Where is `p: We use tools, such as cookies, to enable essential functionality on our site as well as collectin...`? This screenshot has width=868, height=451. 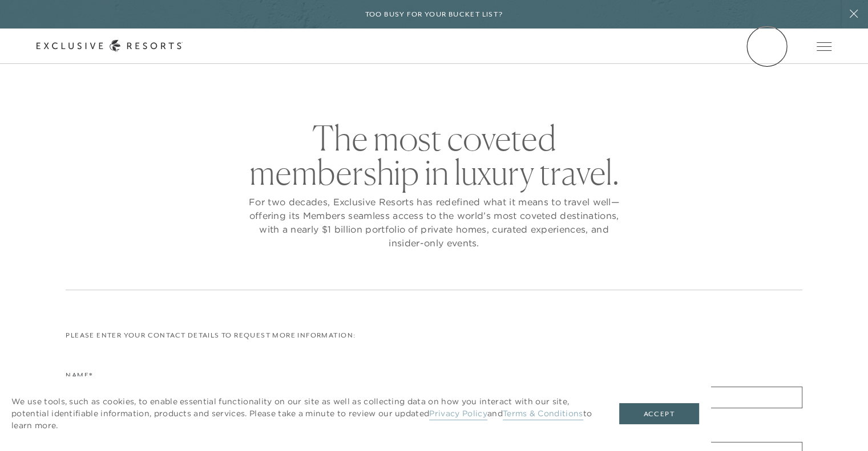
p: We use tools, such as cookies, to enable essential functionality on our site as well as collectin... is located at coordinates (304, 414).